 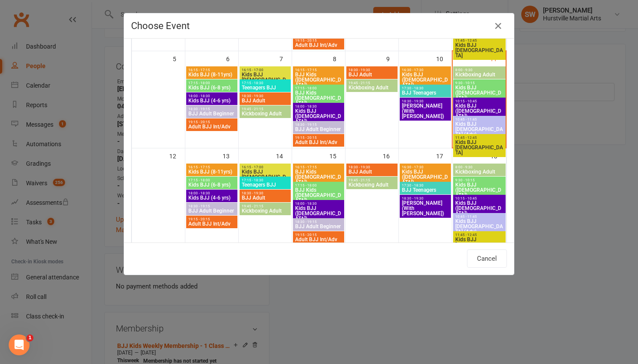 I want to click on button: Close, so click(x=499, y=26).